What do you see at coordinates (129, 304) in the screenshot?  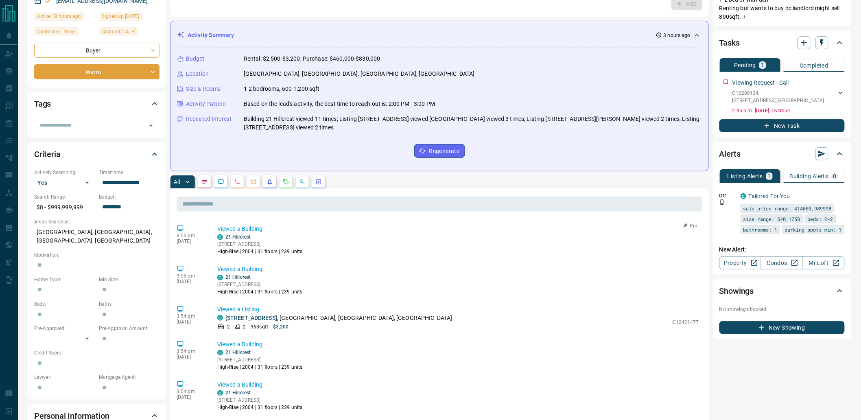 I see `p: Baths:` at bounding box center [129, 304].